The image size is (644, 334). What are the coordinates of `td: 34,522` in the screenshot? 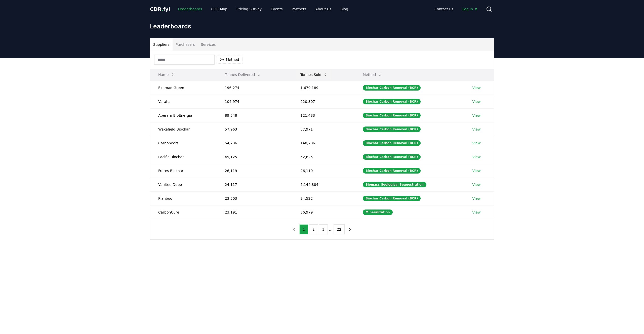 It's located at (324, 198).